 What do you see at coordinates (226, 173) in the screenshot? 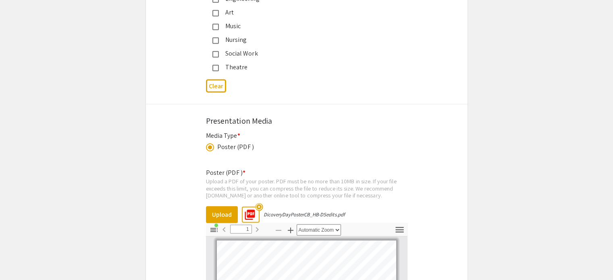
I see `mat-label: Poster (PDF )` at bounding box center [226, 173].